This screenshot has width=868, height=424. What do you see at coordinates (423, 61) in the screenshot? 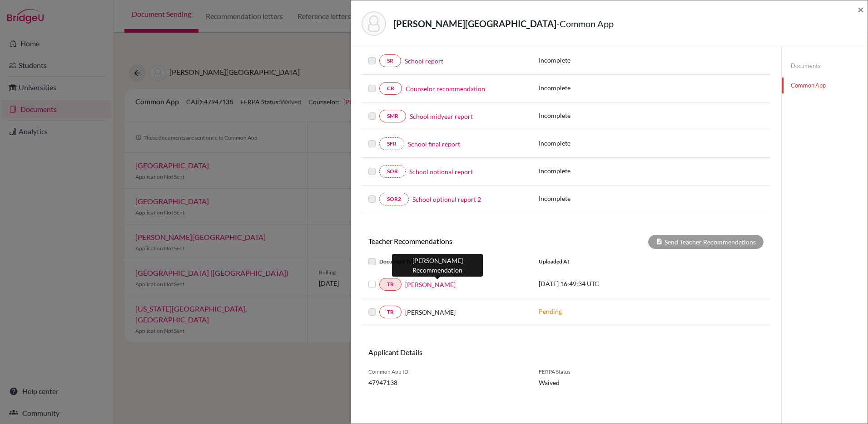
I see `a: School report` at bounding box center [423, 61].